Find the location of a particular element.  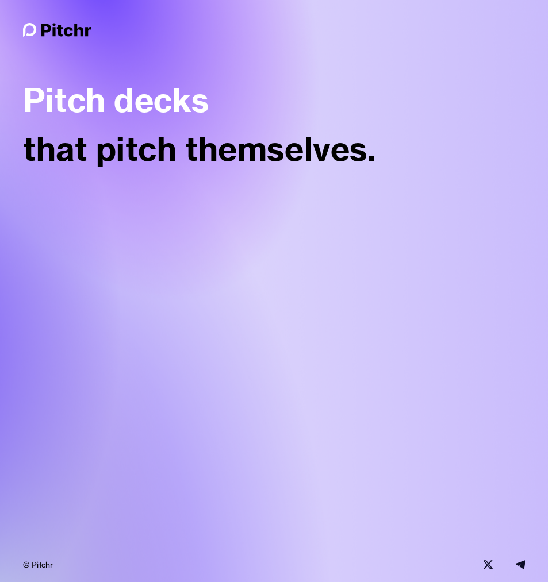

img: LinkedIn icon is located at coordinates (520, 565).